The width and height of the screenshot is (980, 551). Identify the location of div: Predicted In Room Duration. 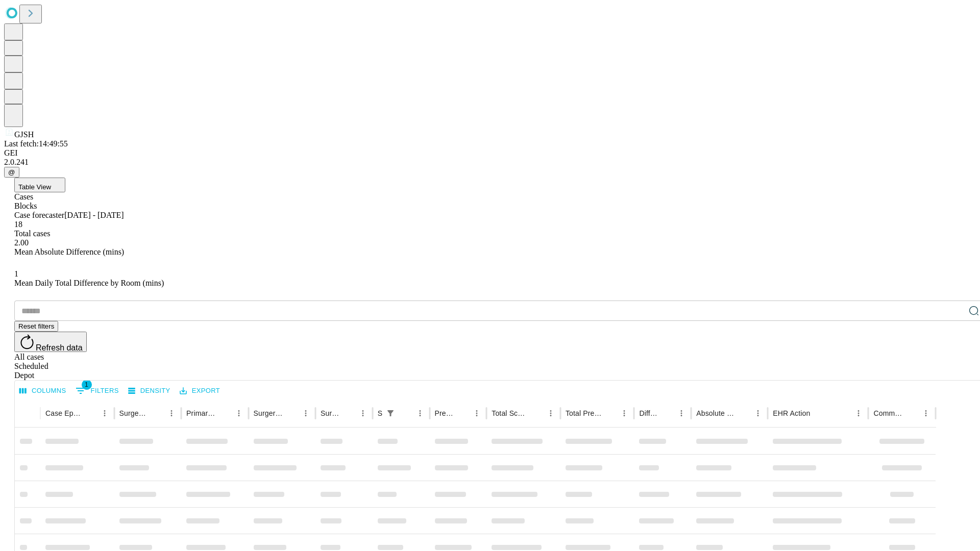
(444, 413).